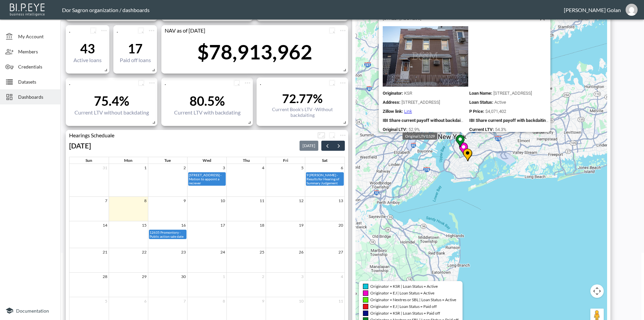  Describe the element at coordinates (112, 101) in the screenshot. I see `div: 75.4%` at that location.